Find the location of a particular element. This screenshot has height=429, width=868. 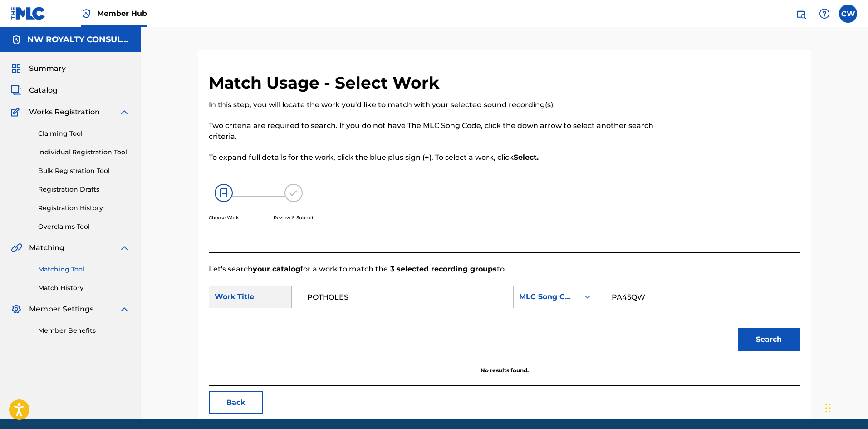

a: Bulk Registration Tool is located at coordinates (84, 170).